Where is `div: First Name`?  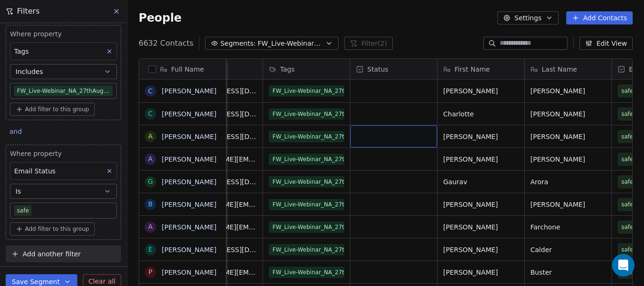
div: First Name is located at coordinates (481, 69).